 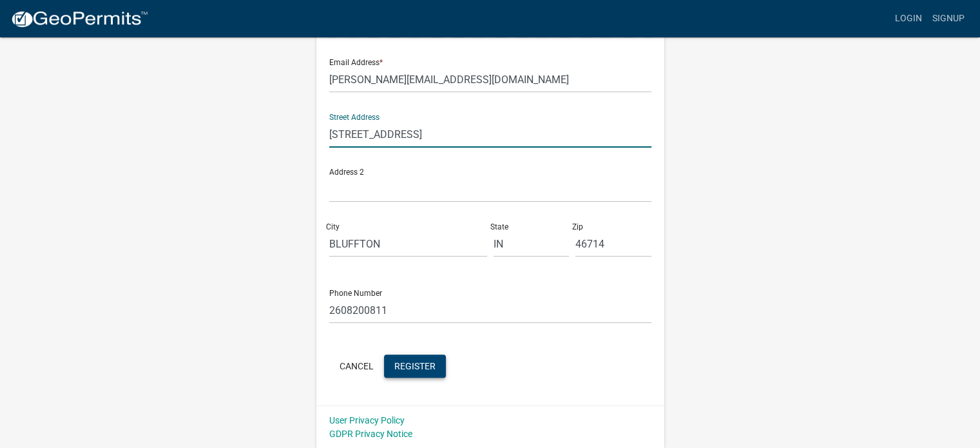 What do you see at coordinates (415, 366) in the screenshot?
I see `button: Register` at bounding box center [415, 366].